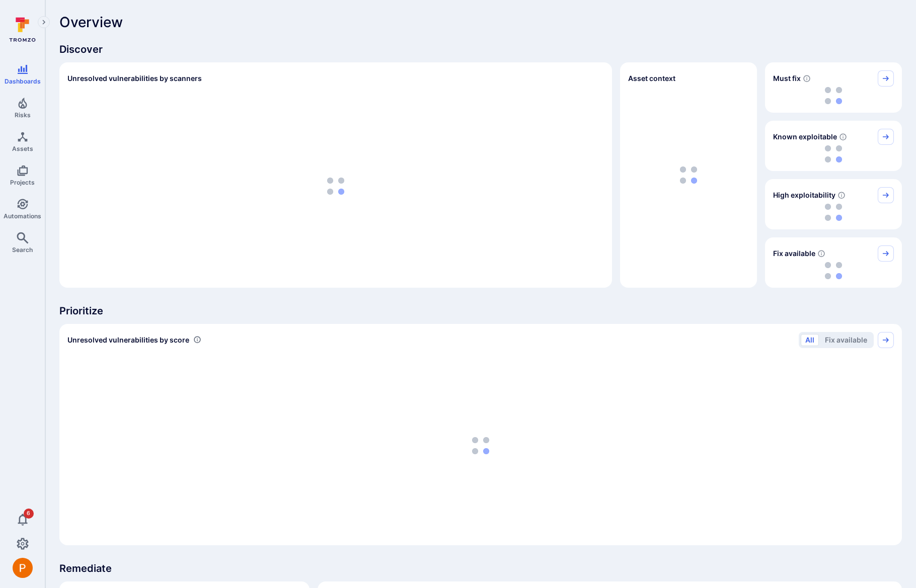 The image size is (916, 588). What do you see at coordinates (833, 204) in the screenshot?
I see `div: High exploitability` at bounding box center [833, 204].